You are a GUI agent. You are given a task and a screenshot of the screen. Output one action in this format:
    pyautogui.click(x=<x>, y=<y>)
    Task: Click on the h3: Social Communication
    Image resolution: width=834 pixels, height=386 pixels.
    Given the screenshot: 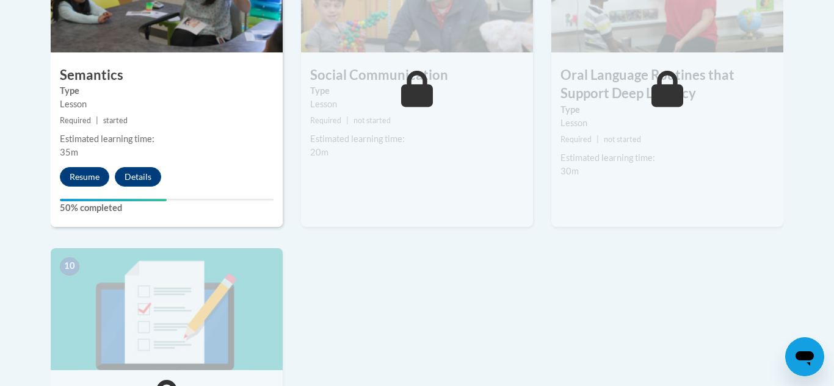 What is the action you would take?
    pyautogui.click(x=417, y=75)
    